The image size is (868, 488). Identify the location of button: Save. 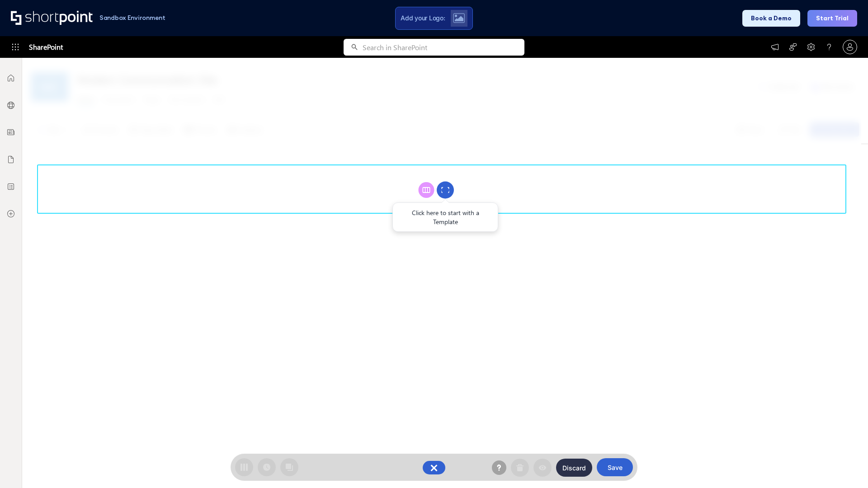
(615, 468).